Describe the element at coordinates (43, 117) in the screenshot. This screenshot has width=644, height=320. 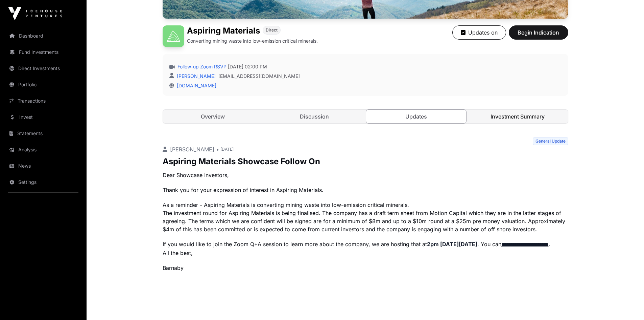
I see `a: Invest` at that location.